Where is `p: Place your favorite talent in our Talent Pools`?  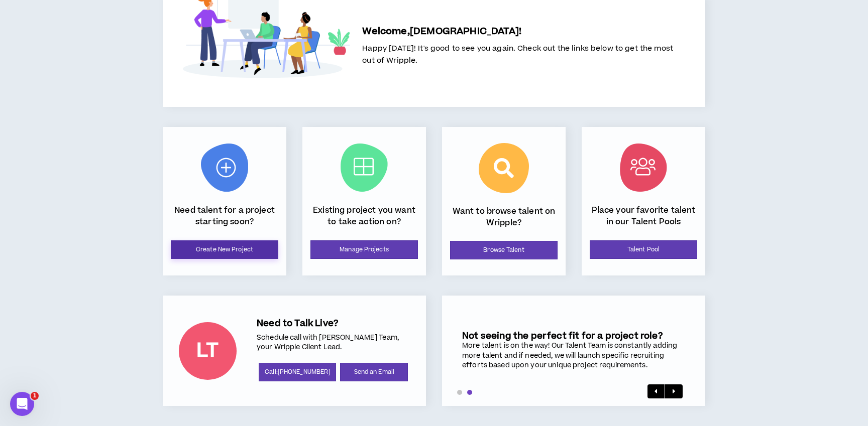
p: Place your favorite talent in our Talent Pools is located at coordinates (644, 216).